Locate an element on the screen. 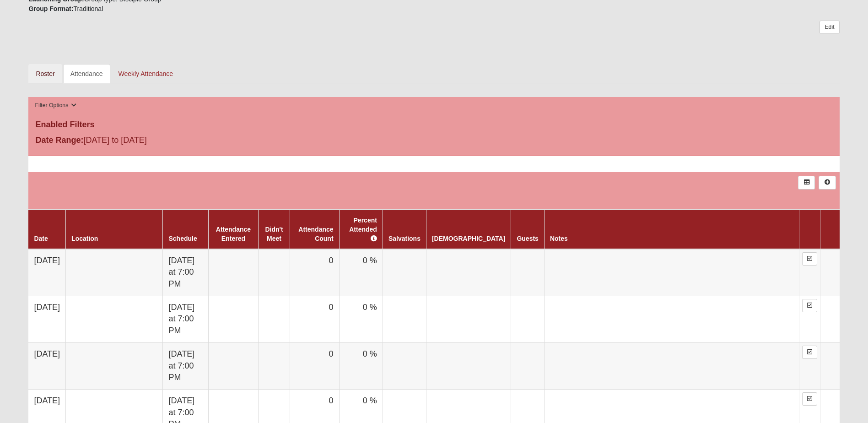 The width and height of the screenshot is (868, 423). button: Filter Options is located at coordinates (55, 106).